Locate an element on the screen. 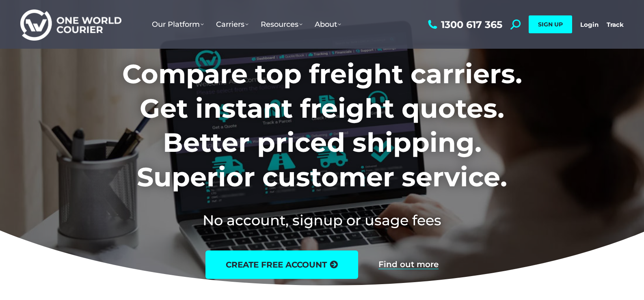 Image resolution: width=644 pixels, height=300 pixels. span: About is located at coordinates (328, 24).